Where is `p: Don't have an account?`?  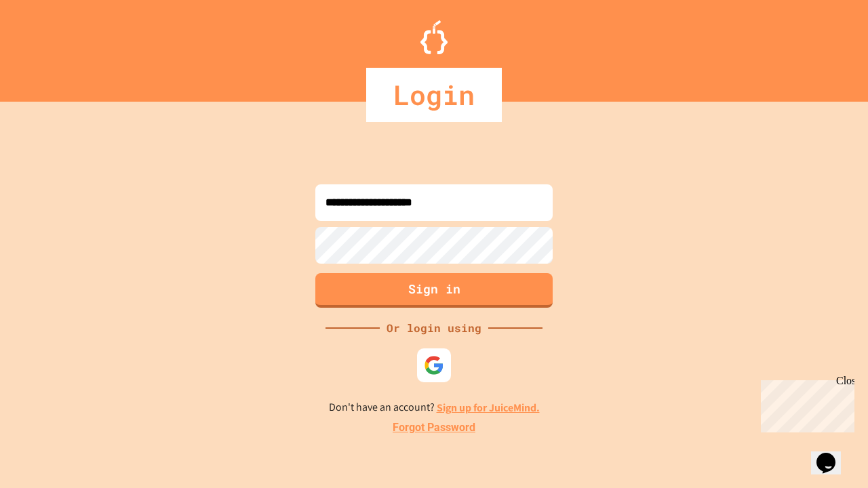 p: Don't have an account? is located at coordinates (434, 407).